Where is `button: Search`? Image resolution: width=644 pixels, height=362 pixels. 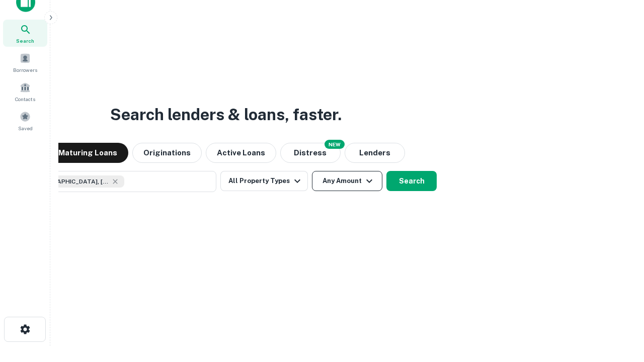 button: Search is located at coordinates (411, 181).